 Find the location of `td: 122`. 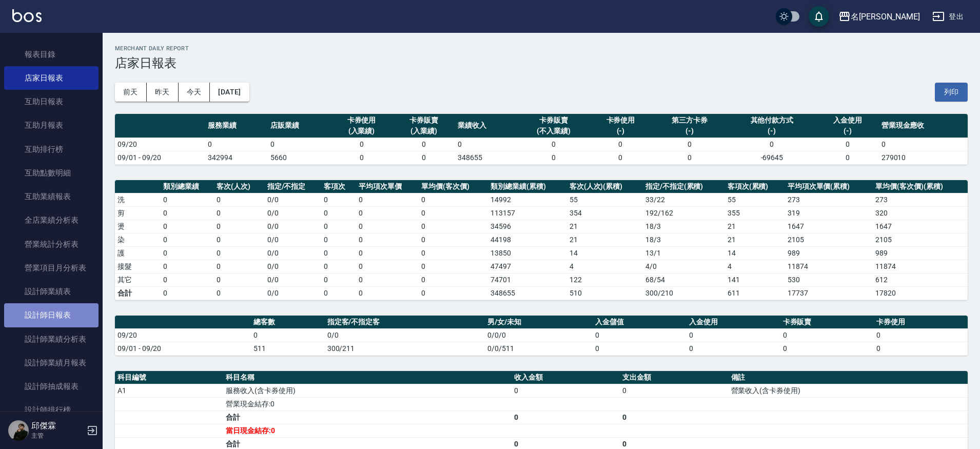

td: 122 is located at coordinates (605, 279).